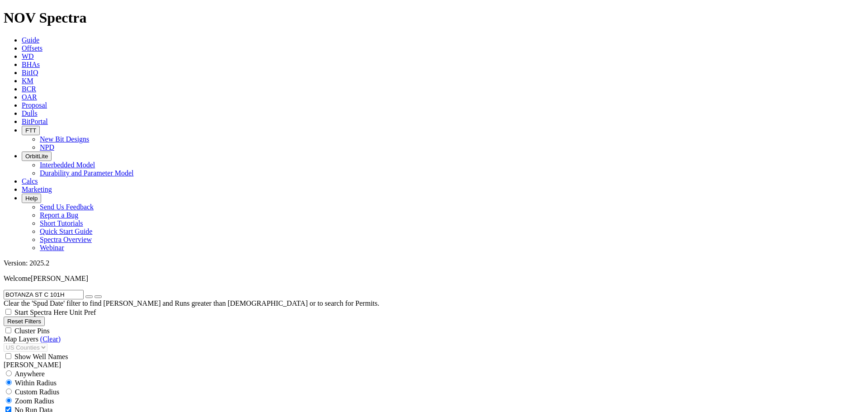  I want to click on span: Zoom Radius, so click(34, 401).